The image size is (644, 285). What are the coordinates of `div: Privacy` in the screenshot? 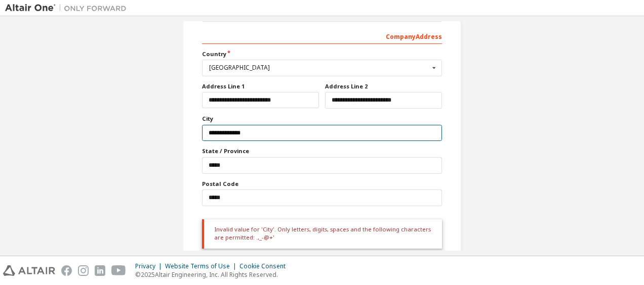 It's located at (150, 266).